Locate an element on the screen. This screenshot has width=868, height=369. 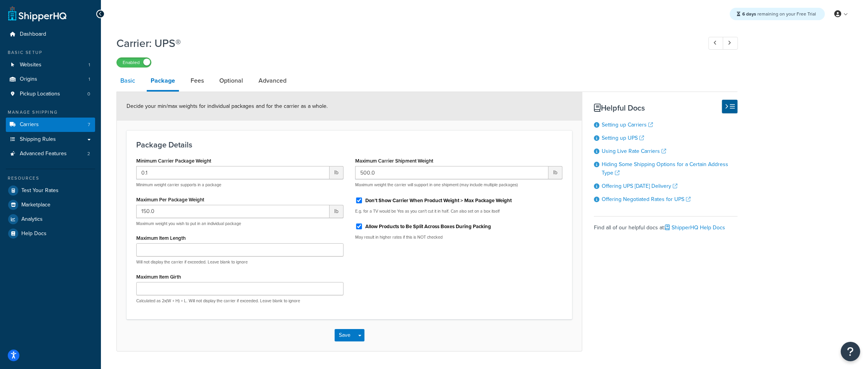
p: Maximum weight the carrier will support in one shipment (may include multiple packages) is located at coordinates (459, 185).